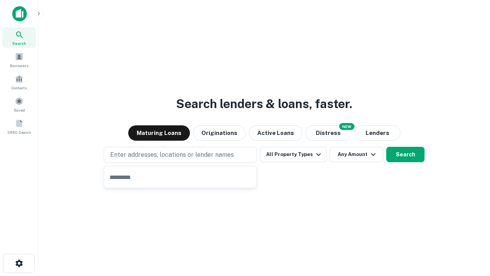 The width and height of the screenshot is (490, 276). Describe the element at coordinates (471, 233) in the screenshot. I see `div: Chat Widget` at that location.